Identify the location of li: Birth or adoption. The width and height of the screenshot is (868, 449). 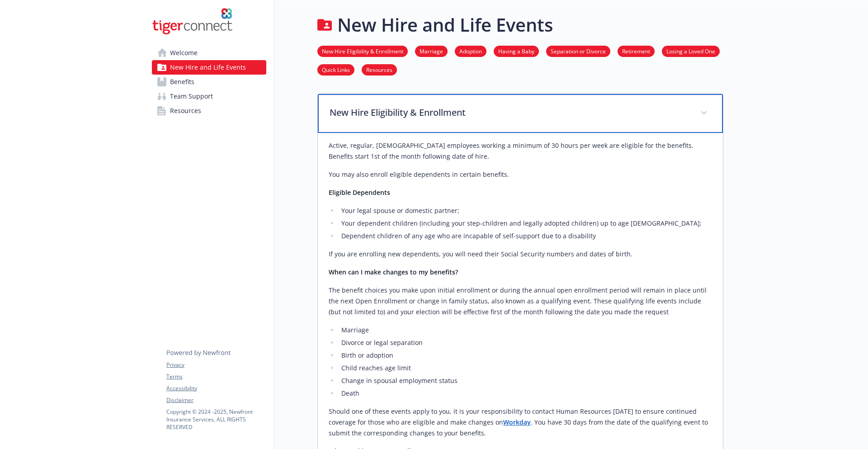
(525, 355).